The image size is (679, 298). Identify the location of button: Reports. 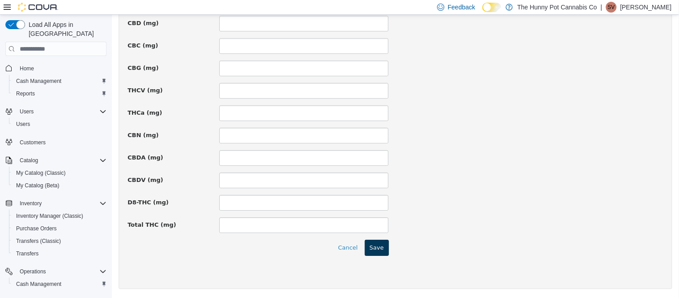
(60, 94).